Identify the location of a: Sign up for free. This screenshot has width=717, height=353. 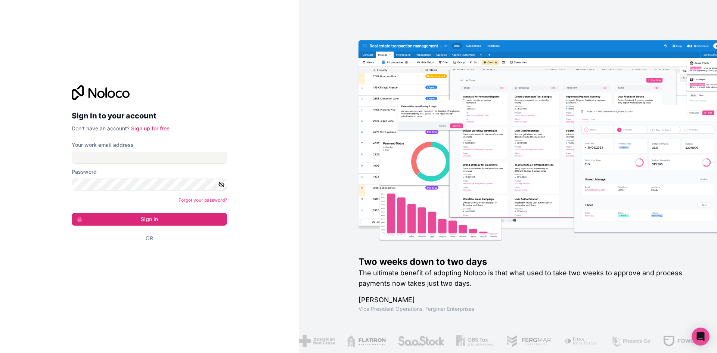
(150, 128).